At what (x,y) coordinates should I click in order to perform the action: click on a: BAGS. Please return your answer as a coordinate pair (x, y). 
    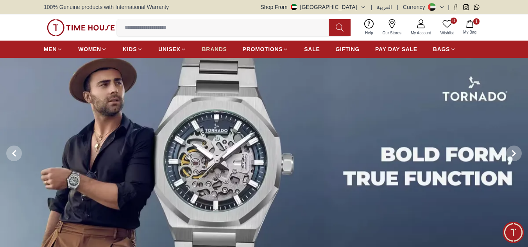
    Looking at the image, I should click on (444, 49).